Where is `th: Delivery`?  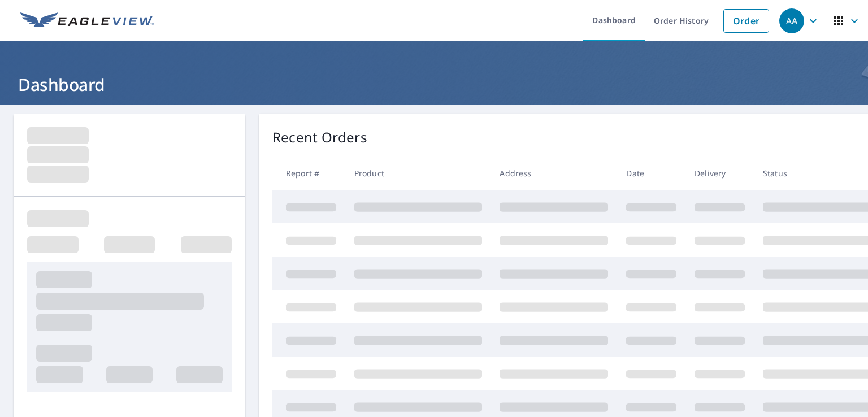
th: Delivery is located at coordinates (720, 173).